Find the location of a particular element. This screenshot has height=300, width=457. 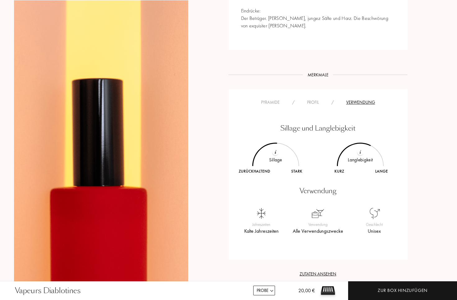

img: usage_sexe_all.png is located at coordinates (375, 213).